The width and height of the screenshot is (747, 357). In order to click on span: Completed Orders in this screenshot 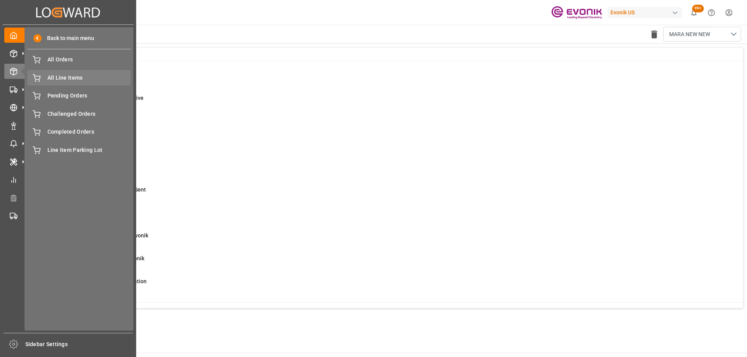, I will do `click(89, 132)`.